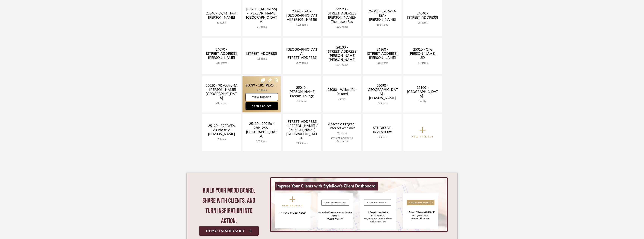 Image resolution: width=644 pixels, height=239 pixels. What do you see at coordinates (302, 25) in the screenshot?
I see `div: 422 items` at bounding box center [302, 25].